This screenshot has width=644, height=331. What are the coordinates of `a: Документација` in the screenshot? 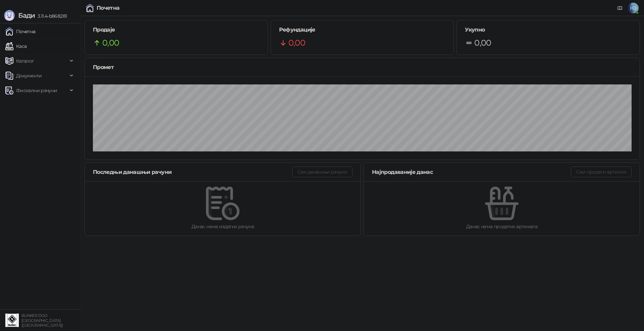 It's located at (620, 8).